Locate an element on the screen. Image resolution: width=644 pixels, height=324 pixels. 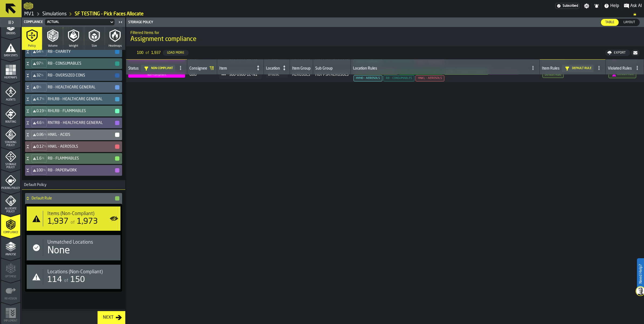
span: 0.12 is located at coordinates (40, 146).